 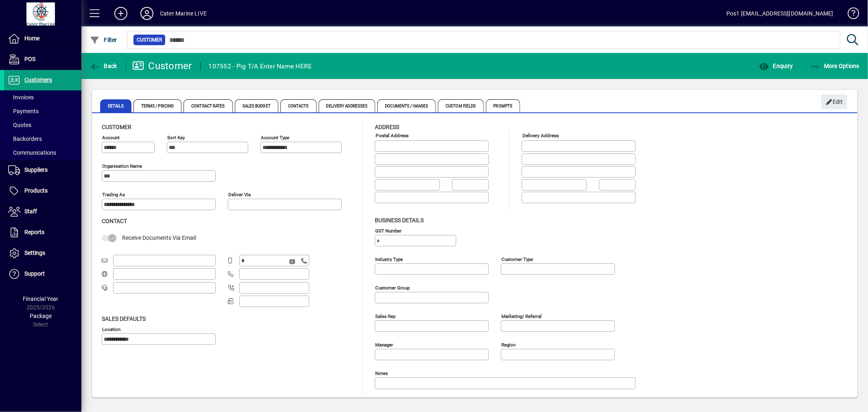 I want to click on span: POS, so click(x=30, y=59).